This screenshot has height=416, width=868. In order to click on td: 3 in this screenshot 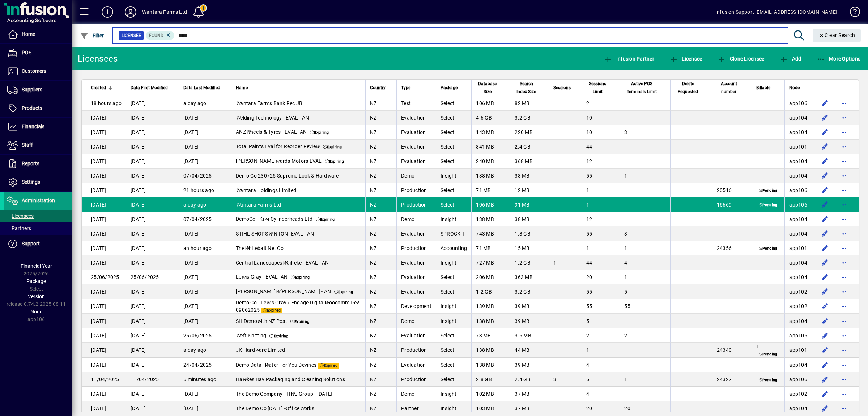, I will do `click(645, 234)`.